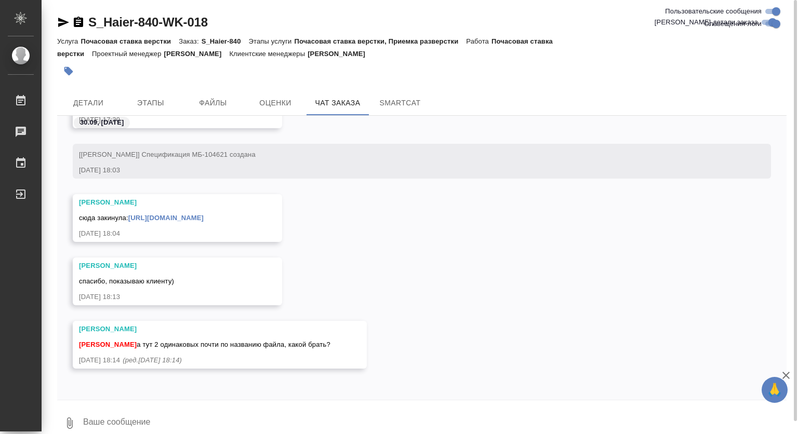 This screenshot has height=434, width=798. Describe the element at coordinates (190, 41) in the screenshot. I see `p: Заказ:` at that location.